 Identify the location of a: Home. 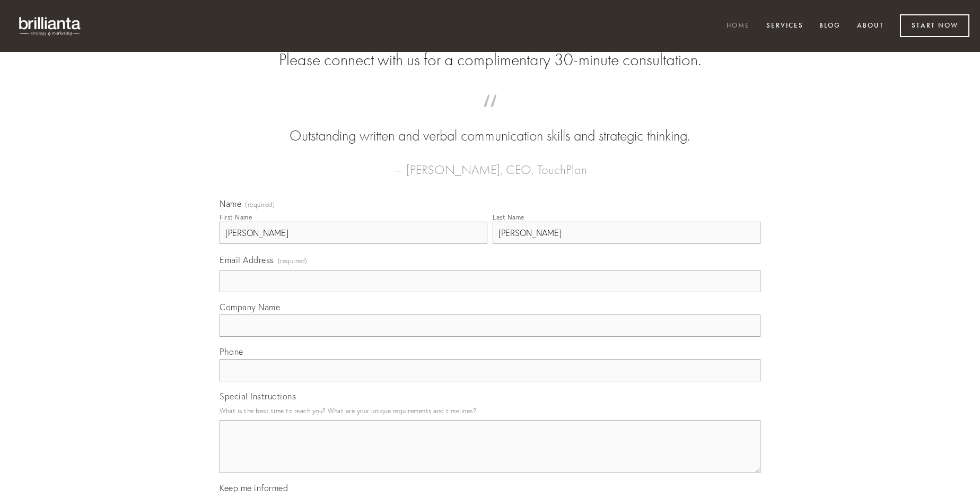
(738, 26).